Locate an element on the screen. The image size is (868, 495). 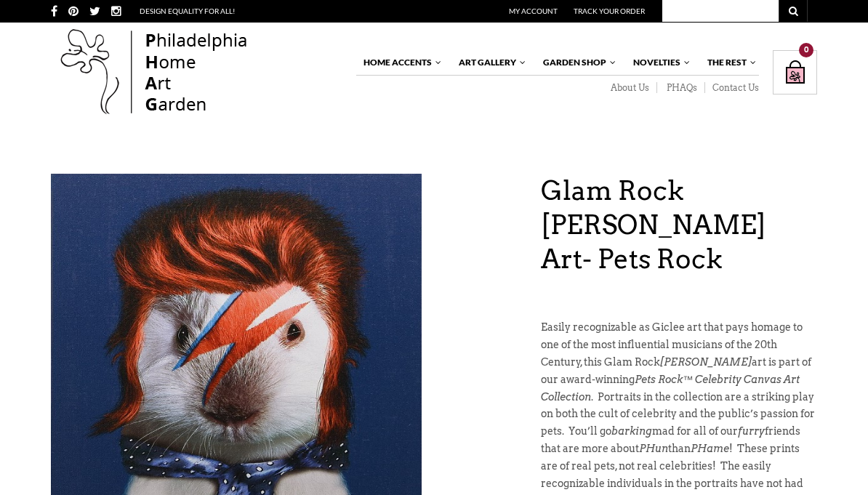
em: barking is located at coordinates (632, 431).